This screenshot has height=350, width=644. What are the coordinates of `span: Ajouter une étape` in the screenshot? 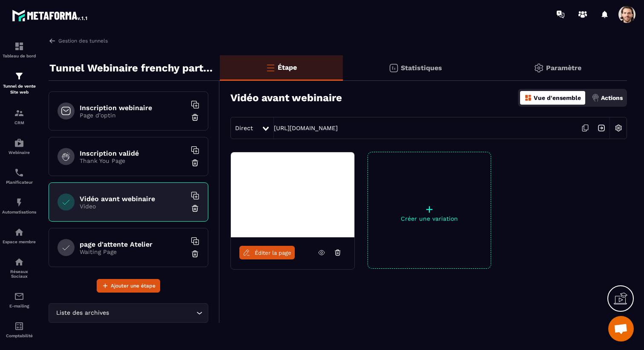 It's located at (133, 286).